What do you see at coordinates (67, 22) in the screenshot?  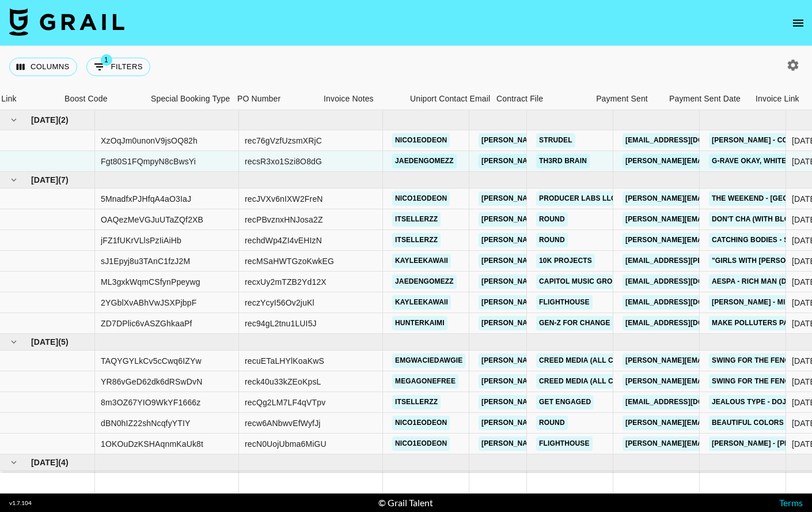 I see `img: Grail Talent` at bounding box center [67, 22].